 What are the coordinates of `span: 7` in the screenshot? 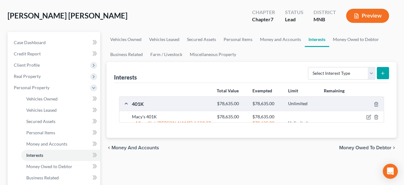 It's located at (272, 19).